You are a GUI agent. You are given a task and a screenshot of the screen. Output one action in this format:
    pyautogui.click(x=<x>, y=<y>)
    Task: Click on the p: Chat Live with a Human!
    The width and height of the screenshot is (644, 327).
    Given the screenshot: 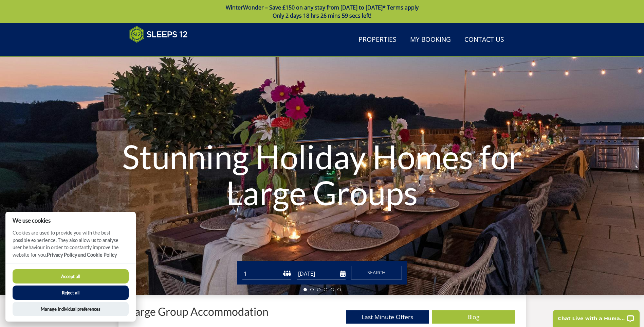 What is the action you would take?
    pyautogui.click(x=43, y=13)
    